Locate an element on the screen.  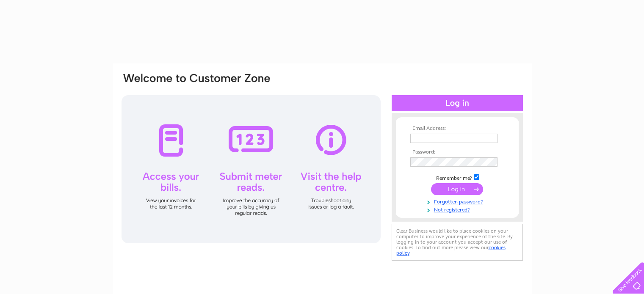
div: Clear Business would like to place cookies on your computer to improve your experience of the sit... is located at coordinates (457, 242).